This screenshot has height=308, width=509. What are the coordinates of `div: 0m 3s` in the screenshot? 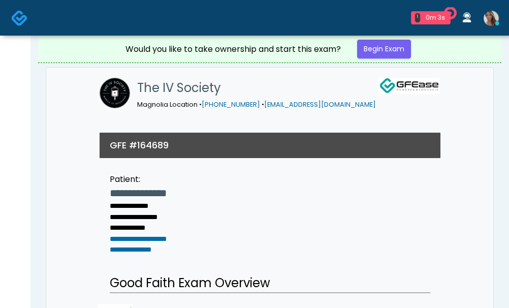 It's located at (436, 18).